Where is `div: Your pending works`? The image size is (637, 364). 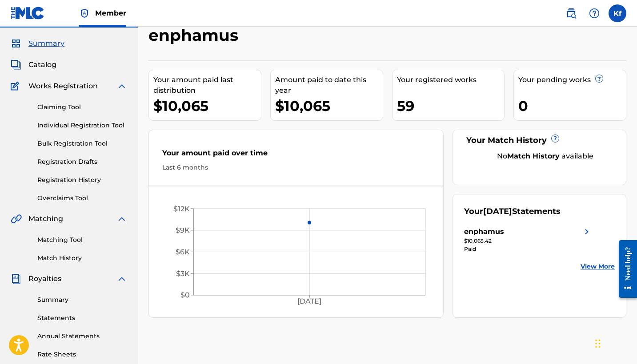
div: Your pending works is located at coordinates (572, 80).